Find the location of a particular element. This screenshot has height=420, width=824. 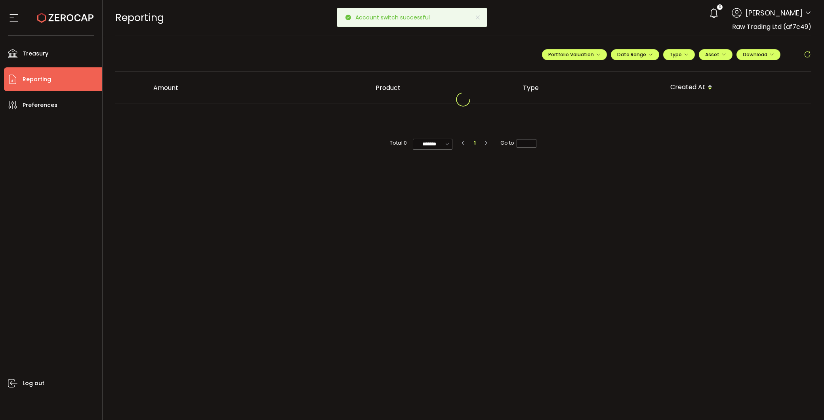

button: Type is located at coordinates (679, 55).